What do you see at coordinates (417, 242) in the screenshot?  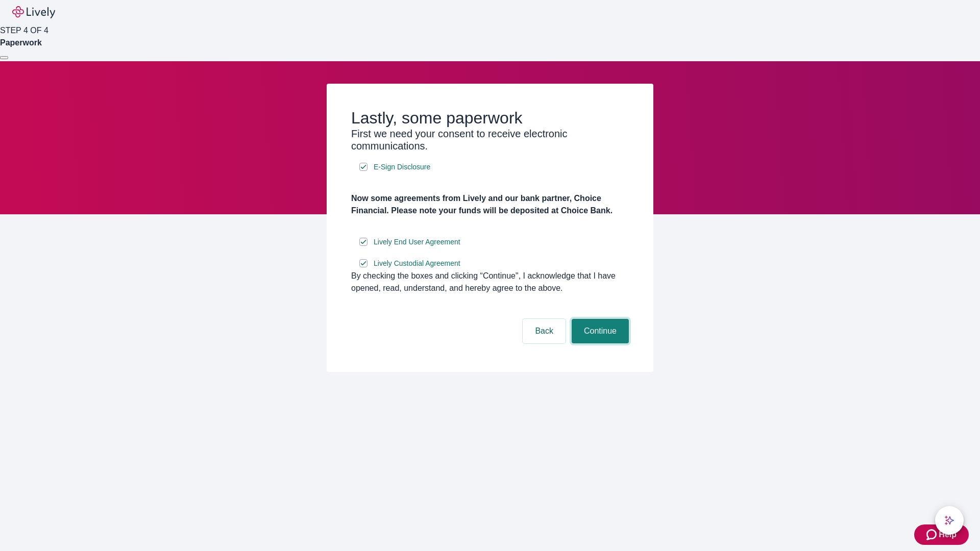 I see `span: Lively End User Agreement` at bounding box center [417, 242].